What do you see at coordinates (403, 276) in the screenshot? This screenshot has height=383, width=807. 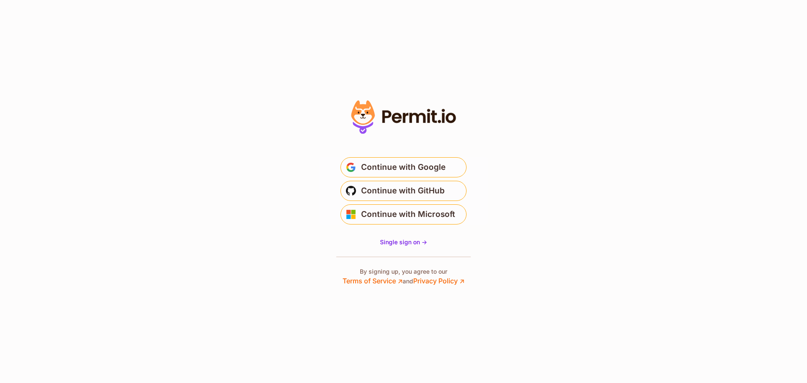 I see `p: By signing up, you agree to our and` at bounding box center [403, 276].